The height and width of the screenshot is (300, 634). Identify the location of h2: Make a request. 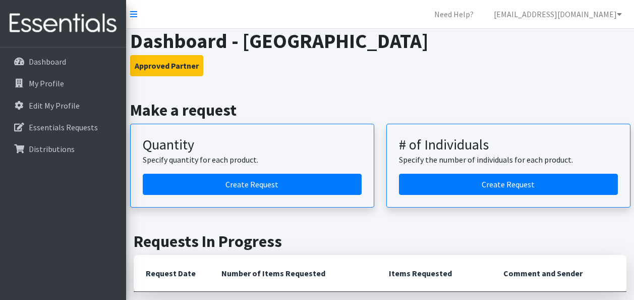
(381, 110).